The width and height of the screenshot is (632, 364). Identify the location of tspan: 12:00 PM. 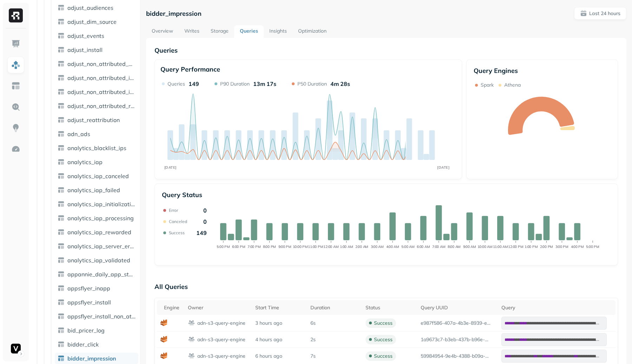
(516, 246).